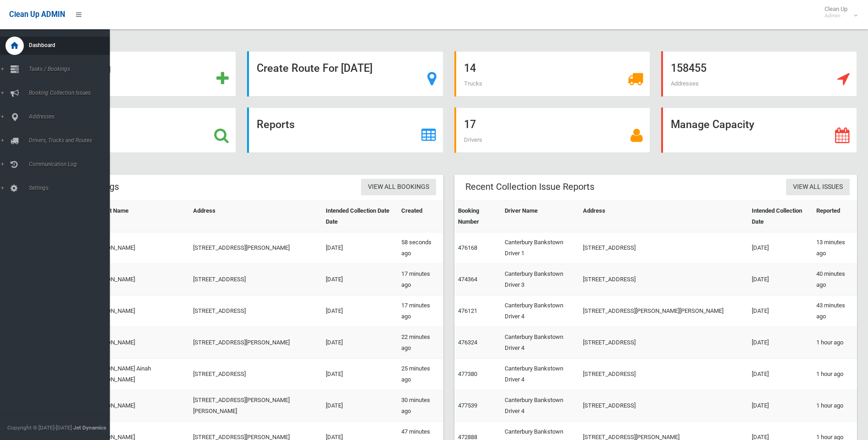 Image resolution: width=868 pixels, height=440 pixels. Describe the element at coordinates (359, 217) in the screenshot. I see `th: Intended Collection Date Date` at that location.